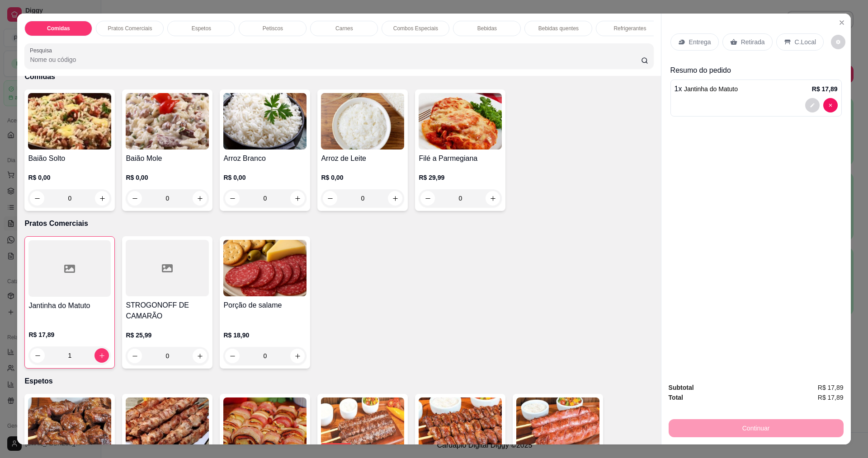 Image resolution: width=868 pixels, height=458 pixels. What do you see at coordinates (753, 42) in the screenshot?
I see `p: Retirada` at bounding box center [753, 42].